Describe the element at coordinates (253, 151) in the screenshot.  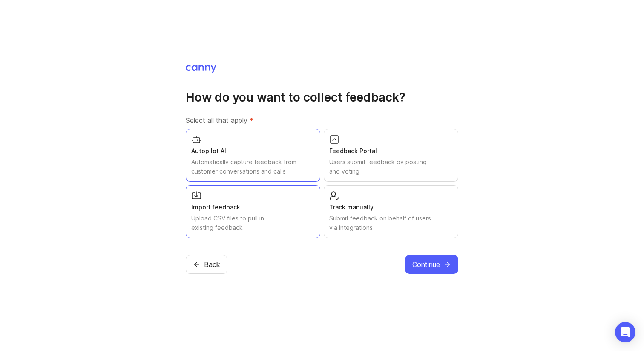
I see `div: Autopilot AI` at that location.